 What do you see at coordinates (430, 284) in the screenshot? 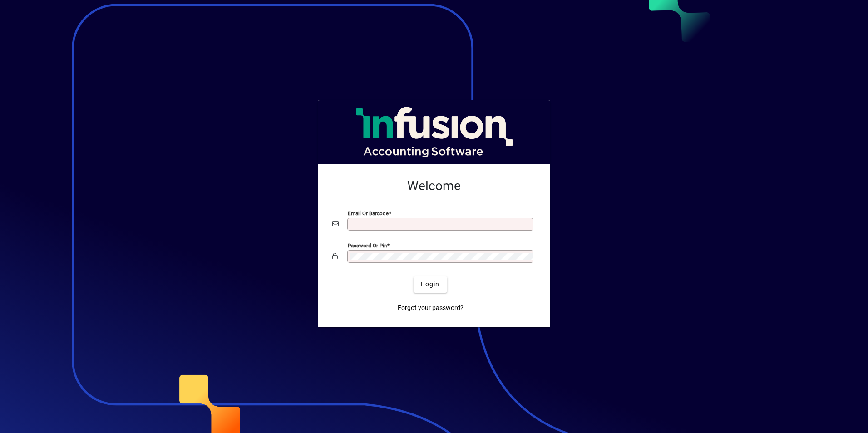
I see `span: Login` at bounding box center [430, 284].